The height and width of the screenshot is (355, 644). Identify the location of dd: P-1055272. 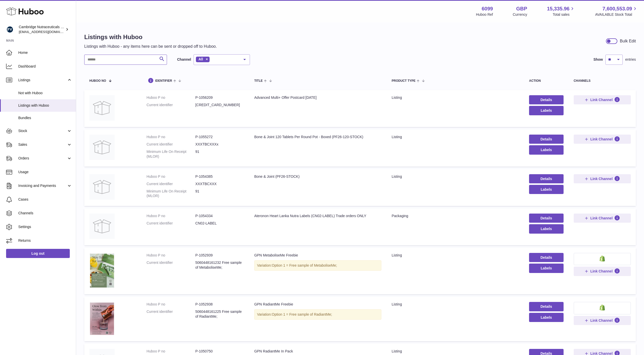
(220, 137).